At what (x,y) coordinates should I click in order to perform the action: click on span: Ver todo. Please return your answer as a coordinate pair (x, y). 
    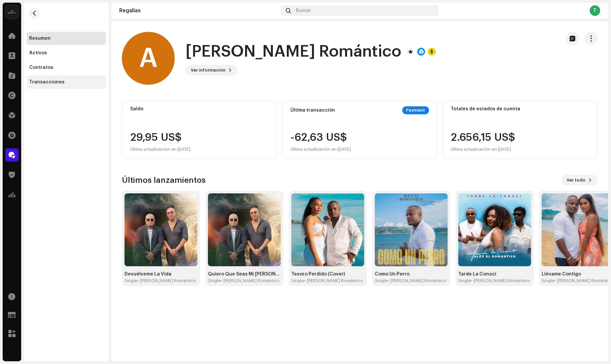
    Looking at the image, I should click on (576, 180).